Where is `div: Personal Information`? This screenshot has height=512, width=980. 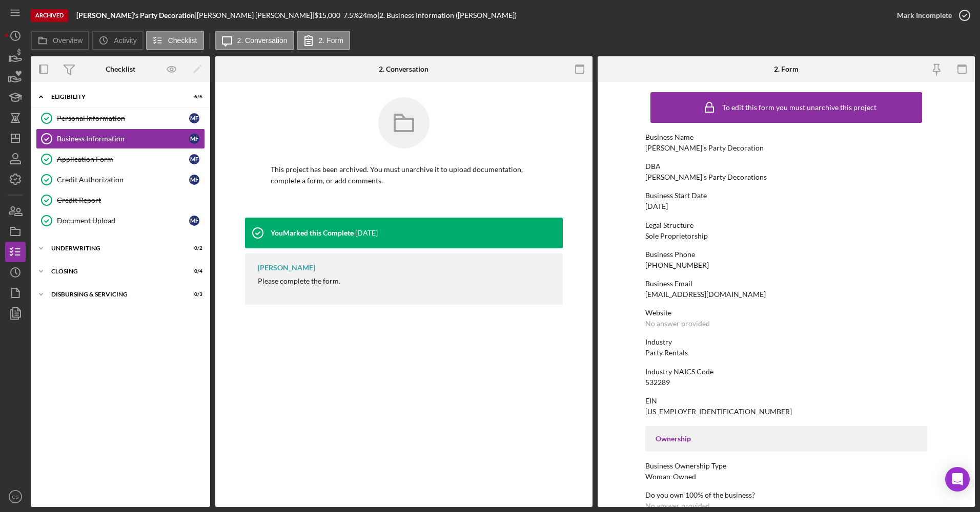
div: Personal Information is located at coordinates (123, 119).